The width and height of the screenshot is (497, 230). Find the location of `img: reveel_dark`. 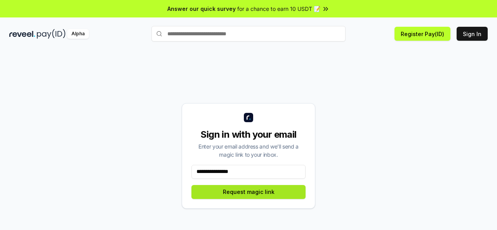

img: reveel_dark is located at coordinates (22, 34).